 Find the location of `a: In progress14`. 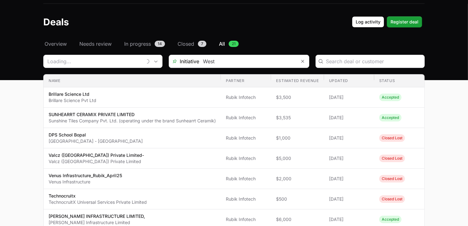

a: In progress14 is located at coordinates (145, 44).